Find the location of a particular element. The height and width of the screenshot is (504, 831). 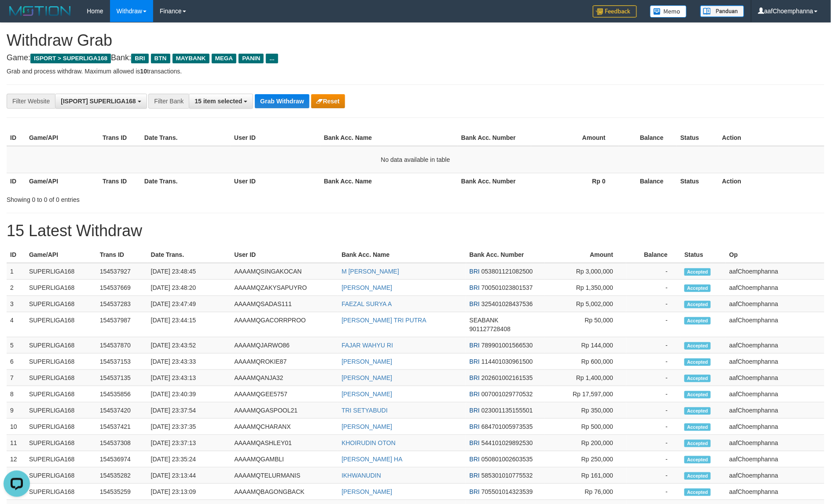

td: AAAAMQBAGONGBACK is located at coordinates (284, 492).